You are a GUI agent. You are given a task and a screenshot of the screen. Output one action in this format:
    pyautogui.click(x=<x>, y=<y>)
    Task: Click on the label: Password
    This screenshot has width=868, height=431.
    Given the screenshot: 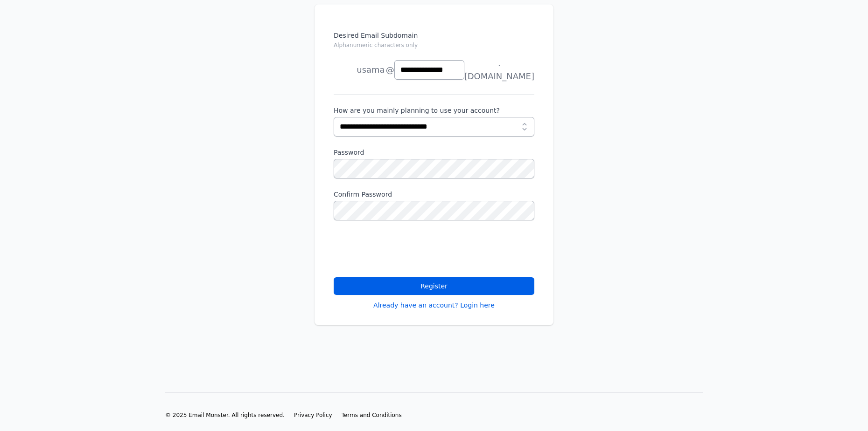 What is the action you would take?
    pyautogui.click(x=434, y=153)
    